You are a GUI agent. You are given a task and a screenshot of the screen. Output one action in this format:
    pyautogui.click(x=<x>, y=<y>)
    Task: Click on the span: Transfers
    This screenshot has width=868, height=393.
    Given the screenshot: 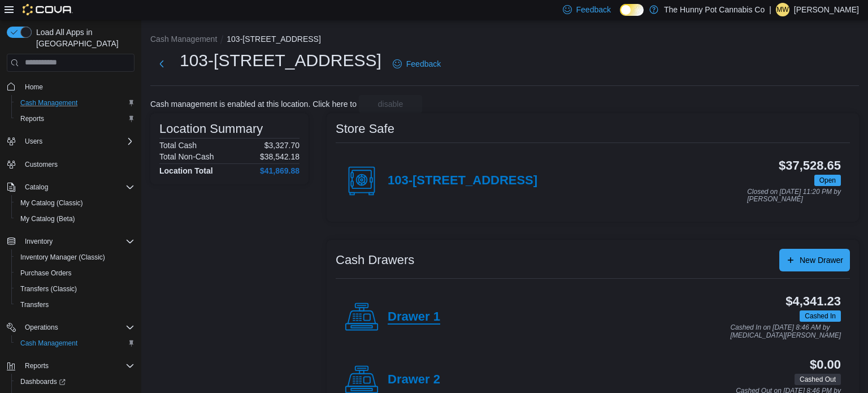 What is the action you would take?
    pyautogui.click(x=75, y=305)
    